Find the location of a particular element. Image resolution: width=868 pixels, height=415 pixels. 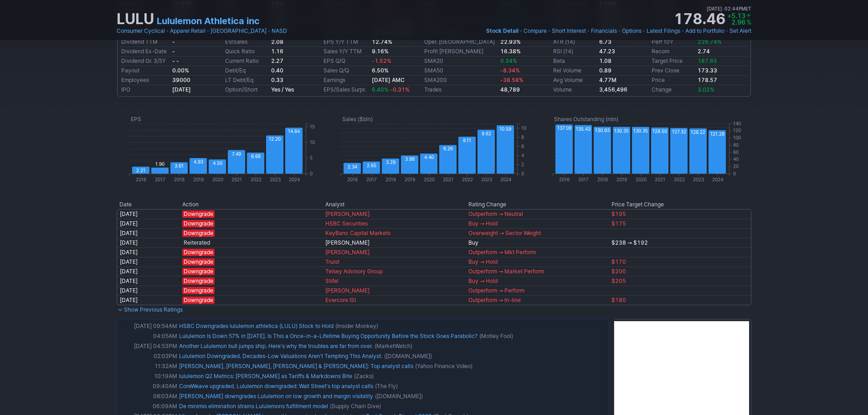

text: 130.93 is located at coordinates (602, 131).